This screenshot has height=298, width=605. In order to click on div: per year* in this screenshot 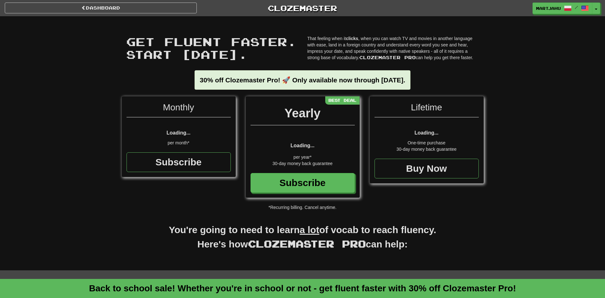, I will do `click(303, 157)`.